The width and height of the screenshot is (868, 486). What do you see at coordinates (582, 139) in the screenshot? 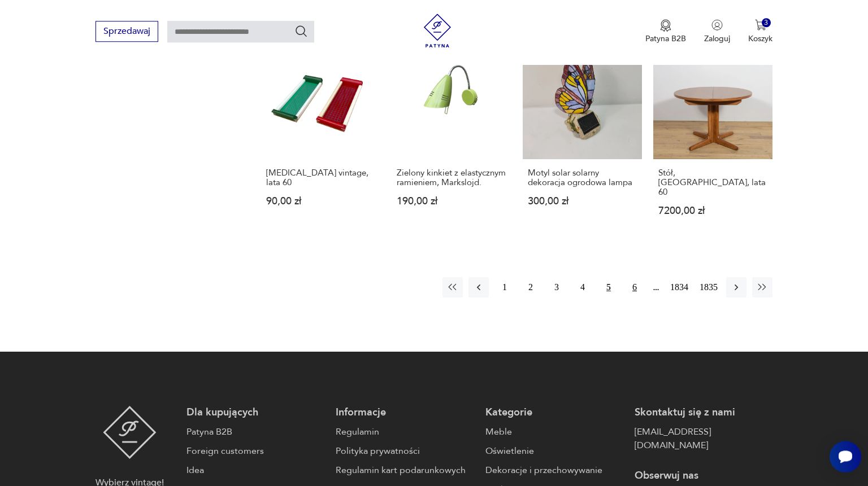
I see `a: Motyl solar solarny dekoracja ogrodowa lampaMotyl solar solarny dekoracja ogrodowa lampa300,00 zł` at bounding box center [582, 139].